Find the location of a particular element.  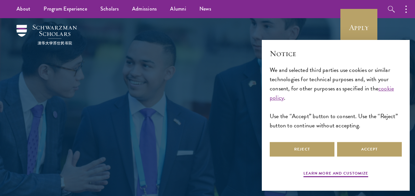

button: Accept is located at coordinates (369, 149).